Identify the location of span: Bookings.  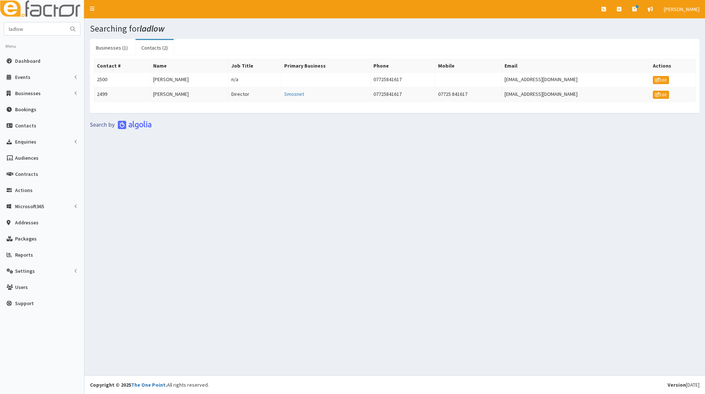
(26, 109).